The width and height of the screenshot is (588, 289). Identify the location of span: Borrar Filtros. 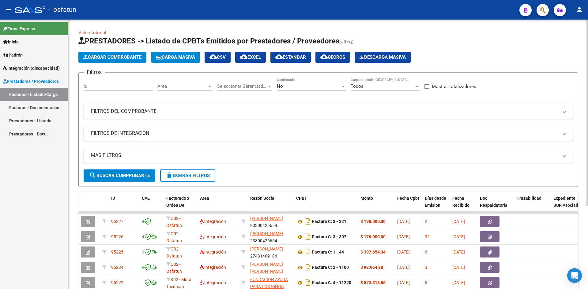
(188, 176).